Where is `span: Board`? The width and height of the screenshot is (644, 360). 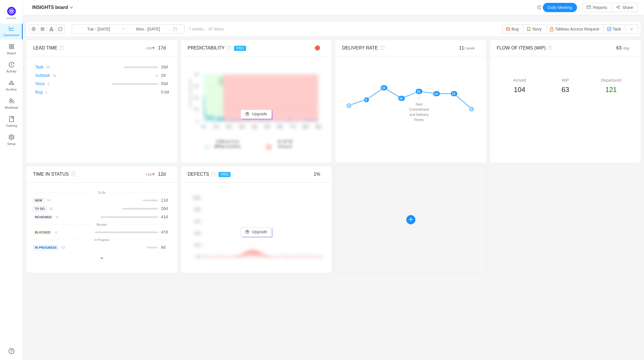 span: Board is located at coordinates (11, 53).